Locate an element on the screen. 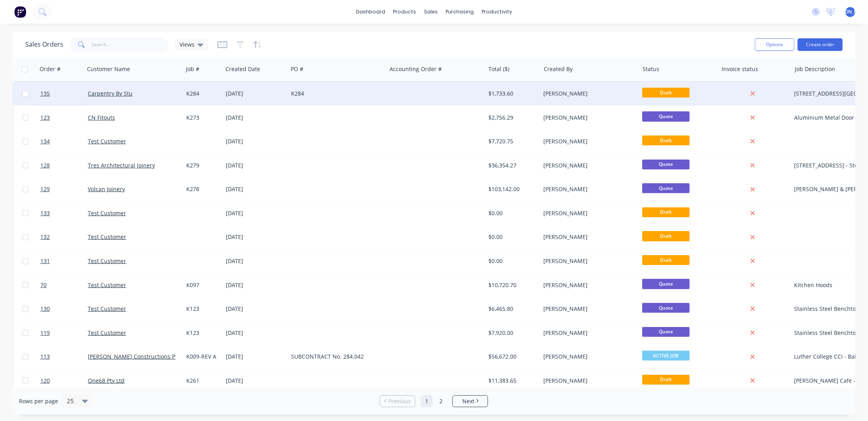 The height and width of the screenshot is (421, 868). a: 130 is located at coordinates (64, 309).